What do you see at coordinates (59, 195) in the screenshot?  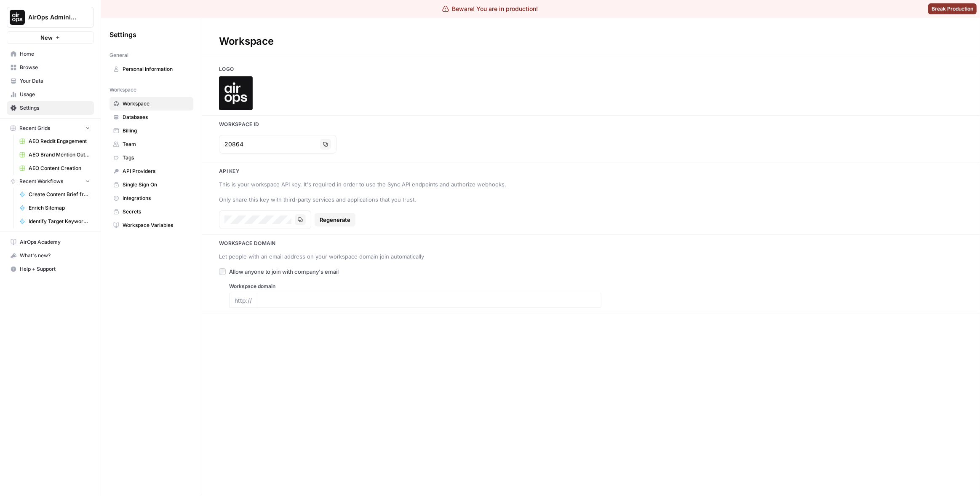 I see `span: Create Content Brief from Keyword` at bounding box center [59, 195].